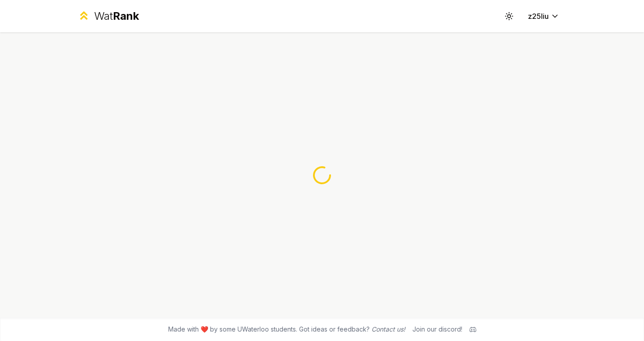 The image size is (644, 341). I want to click on button: z25liu, so click(544, 16).